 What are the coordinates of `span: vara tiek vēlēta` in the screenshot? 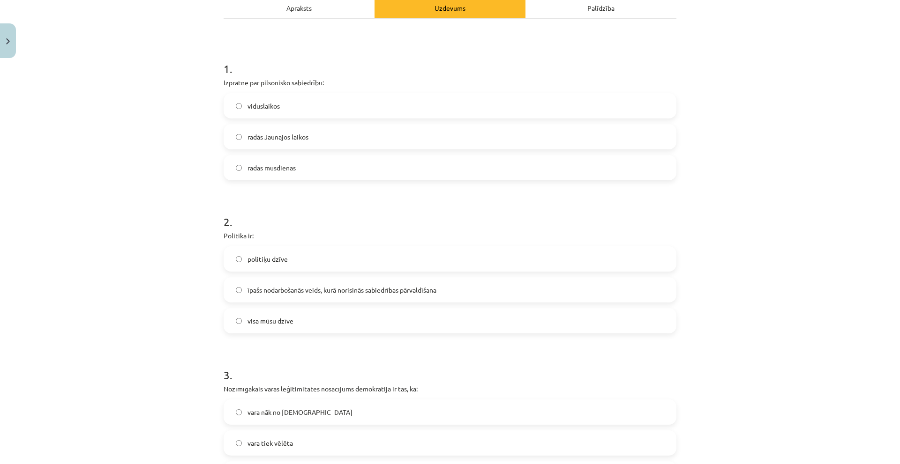 It's located at (270, 443).